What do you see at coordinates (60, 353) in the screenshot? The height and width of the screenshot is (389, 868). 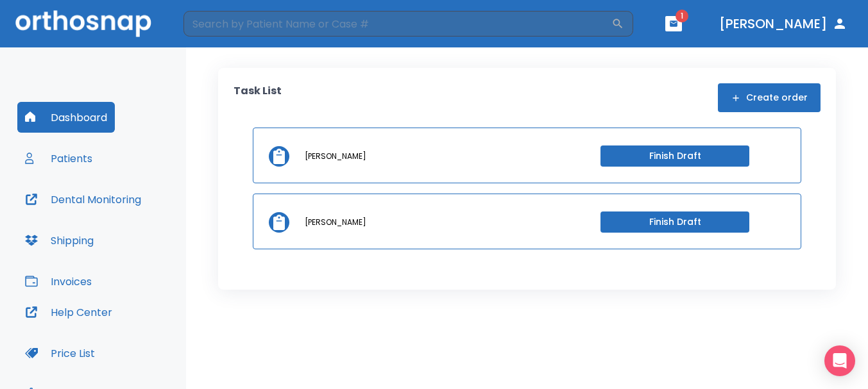 I see `button: Price List` at bounding box center [60, 353].